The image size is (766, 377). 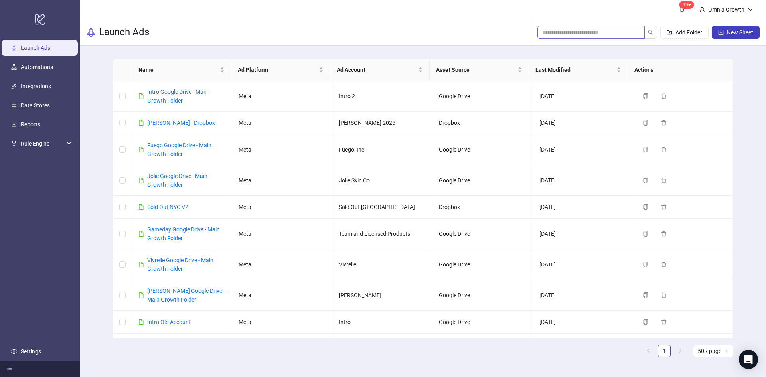 What do you see at coordinates (682, 9) in the screenshot?
I see `span: bell` at bounding box center [682, 9].